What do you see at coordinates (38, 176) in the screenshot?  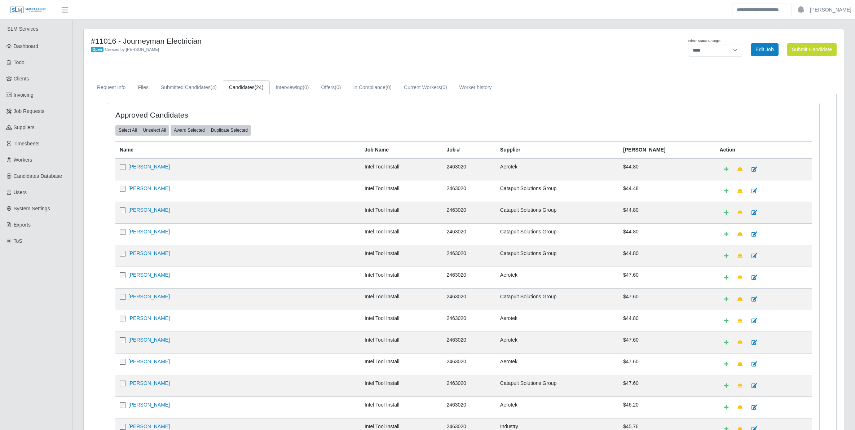 I see `span: Candidates Database` at bounding box center [38, 176].